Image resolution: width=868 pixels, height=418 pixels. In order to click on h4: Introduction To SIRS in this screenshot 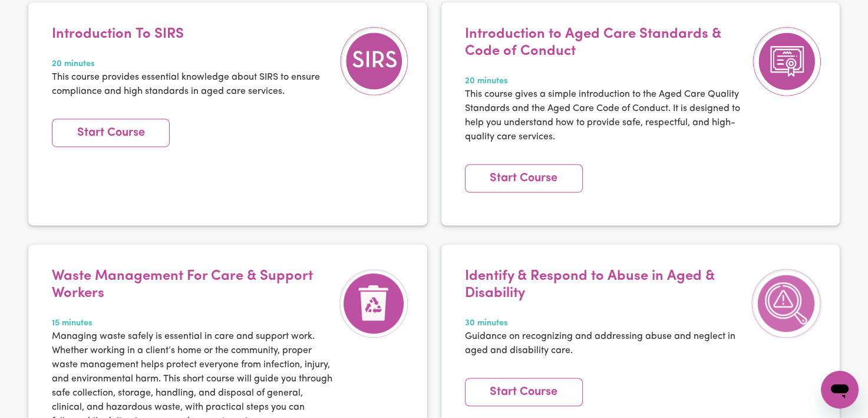, I will do `click(192, 34)`.